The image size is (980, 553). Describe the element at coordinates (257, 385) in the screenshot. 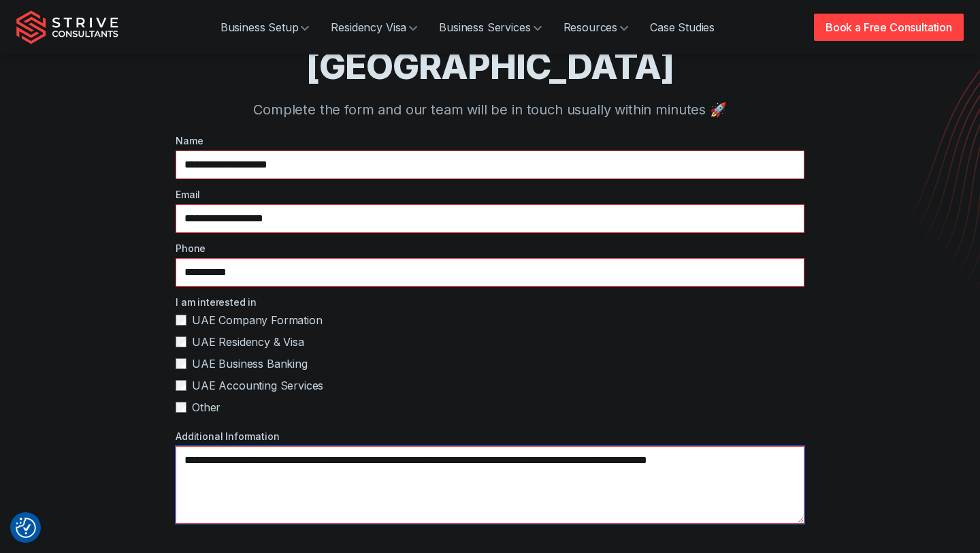

I see `span: UAE Accounting Services` at that location.